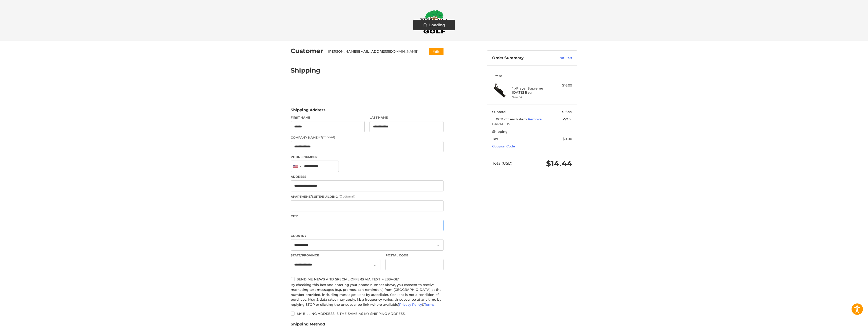  I want to click on span: $16.99, so click(567, 112).